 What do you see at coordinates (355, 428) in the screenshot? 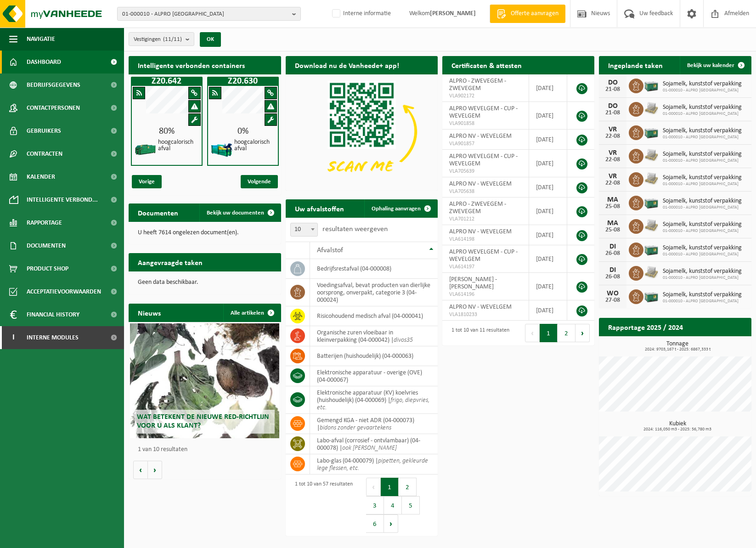
I see `i: bidons zonder gevaartekens` at bounding box center [355, 428].